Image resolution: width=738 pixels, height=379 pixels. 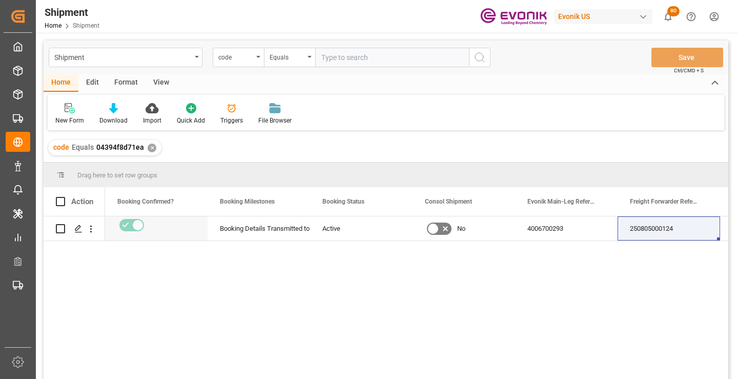 What do you see at coordinates (117, 175) in the screenshot?
I see `span: Drag here to set row groups` at bounding box center [117, 175].